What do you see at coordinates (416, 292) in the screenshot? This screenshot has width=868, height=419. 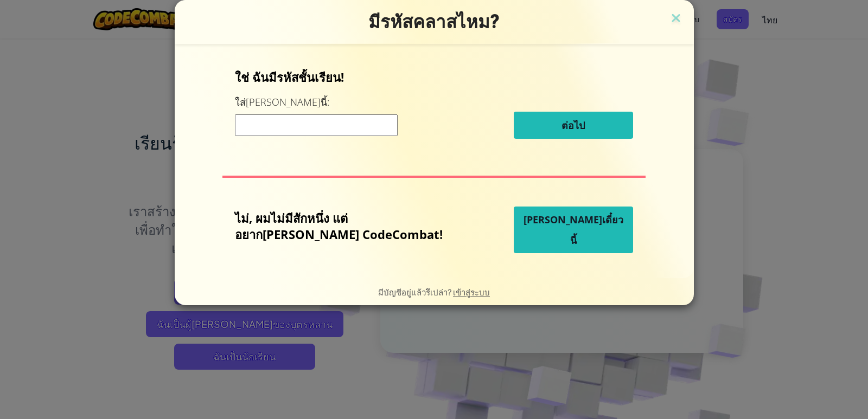 I see `span: มีบัญชีอยู่แล้วรึเปล่า?` at bounding box center [416, 292].